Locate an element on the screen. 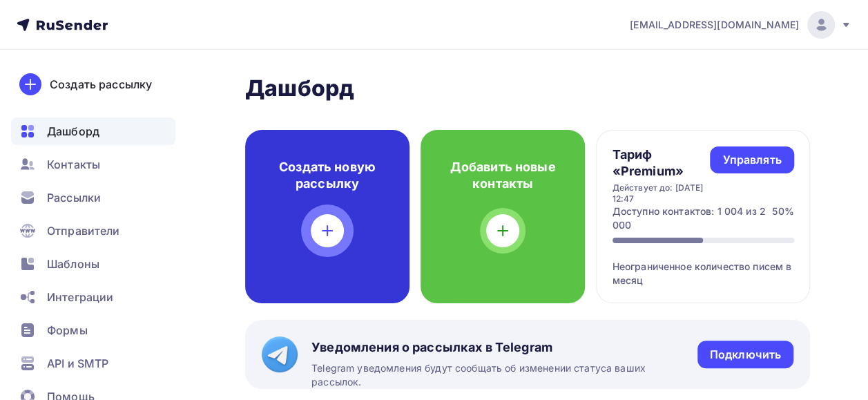  div: Неограниченное количество писем в месяц is located at coordinates (703, 265).